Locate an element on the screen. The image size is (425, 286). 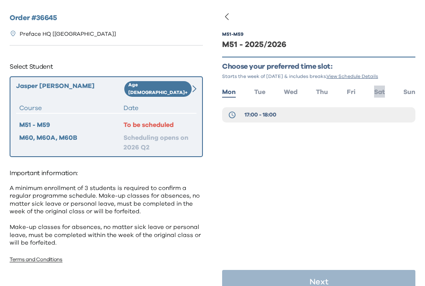
div: M60, M60A, M60B is located at coordinates (71, 142).